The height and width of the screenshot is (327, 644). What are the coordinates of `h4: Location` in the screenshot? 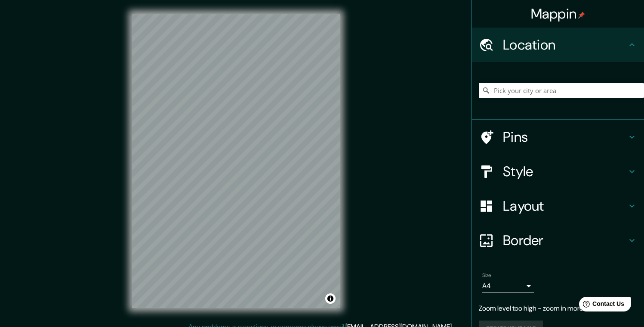 It's located at (565, 45).